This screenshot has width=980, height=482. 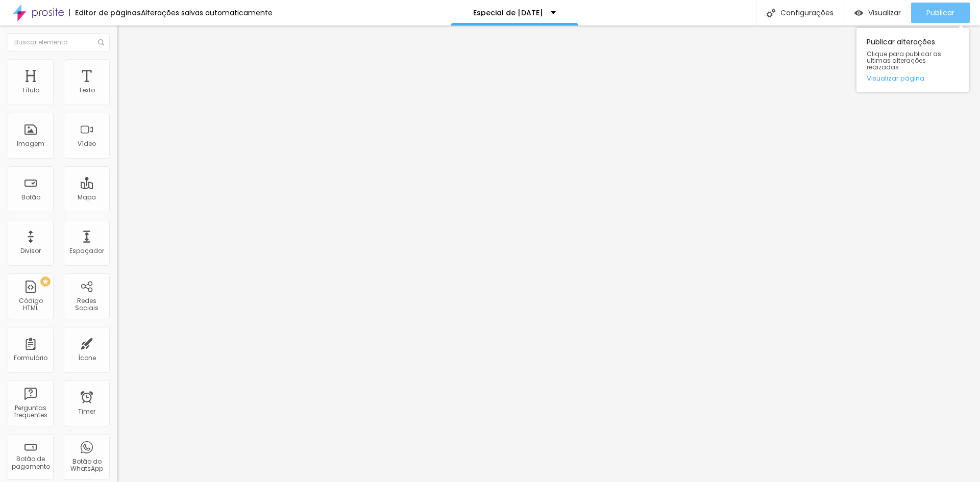 I want to click on span: Visualizar, so click(x=884, y=13).